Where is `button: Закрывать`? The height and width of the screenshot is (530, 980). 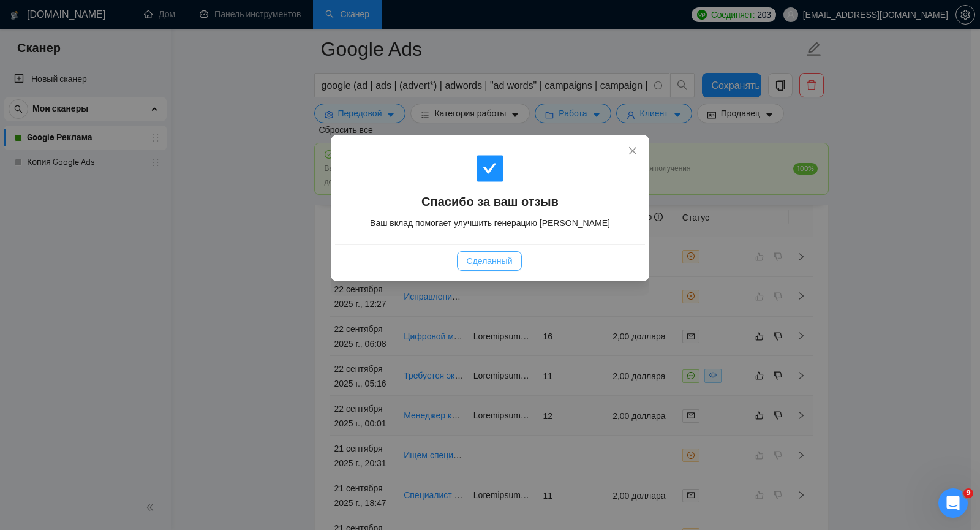
button: Закрывать is located at coordinates (633, 151).